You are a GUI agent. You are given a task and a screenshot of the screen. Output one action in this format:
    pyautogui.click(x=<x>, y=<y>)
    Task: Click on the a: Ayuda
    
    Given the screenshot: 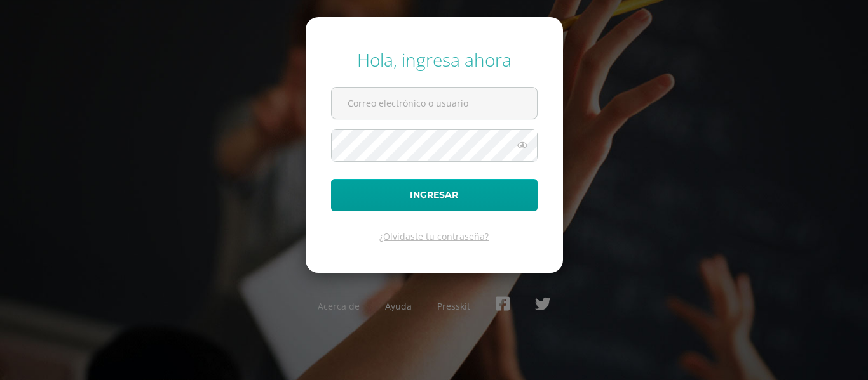 What is the action you would take?
    pyautogui.click(x=398, y=306)
    